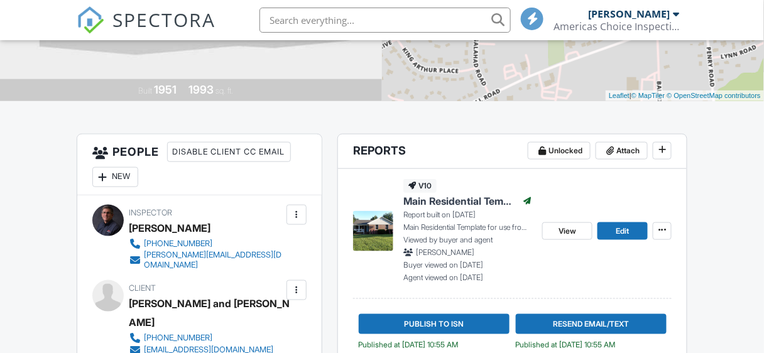 This screenshot has width=764, height=353. Describe the element at coordinates (146, 91) in the screenshot. I see `span: Built` at that location.